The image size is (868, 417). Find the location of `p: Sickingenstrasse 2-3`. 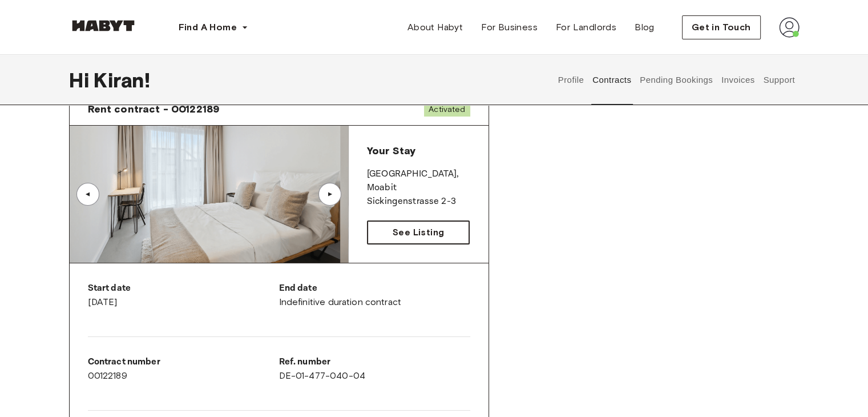

p: Sickingenstrasse 2-3 is located at coordinates (418, 202).